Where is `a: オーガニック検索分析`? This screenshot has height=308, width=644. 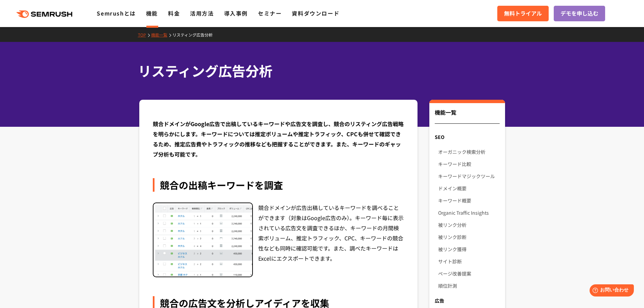
a: オーガニック検索分析 is located at coordinates (468, 152).